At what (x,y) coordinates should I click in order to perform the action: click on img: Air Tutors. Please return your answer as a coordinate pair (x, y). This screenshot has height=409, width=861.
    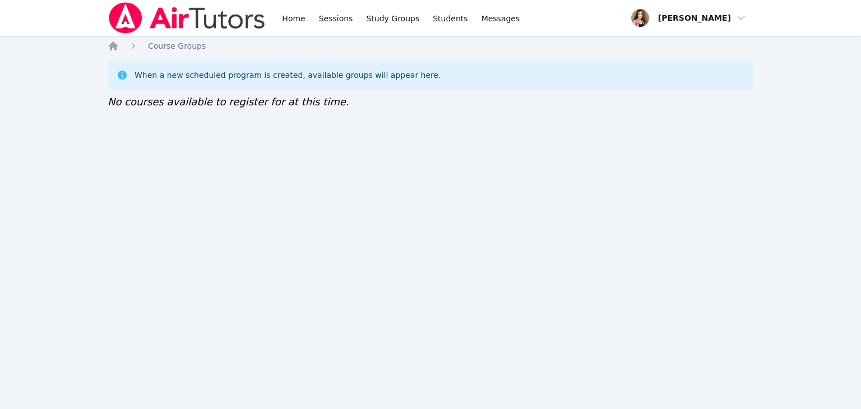
    Looking at the image, I should click on (187, 18).